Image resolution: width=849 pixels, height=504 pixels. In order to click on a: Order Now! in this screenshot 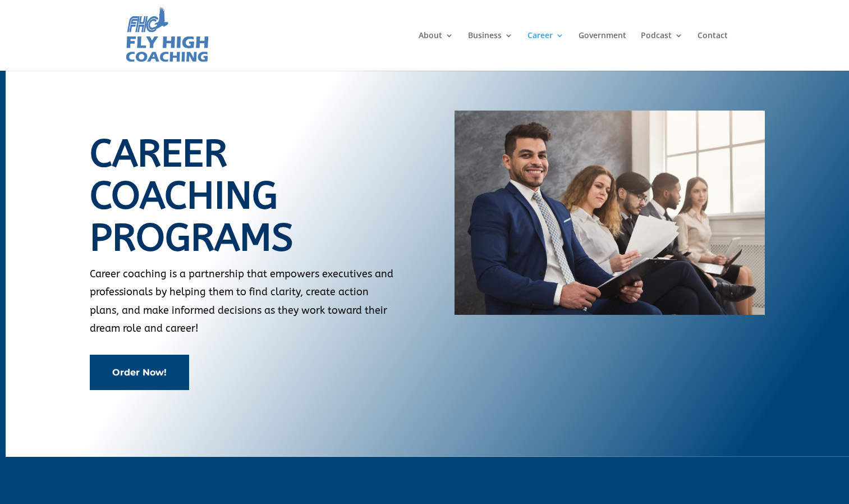, I will do `click(139, 373)`.